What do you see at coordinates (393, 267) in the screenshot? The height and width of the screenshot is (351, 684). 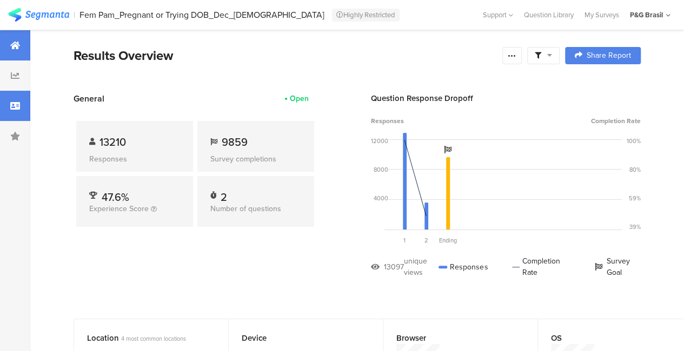 I see `div: 13097` at bounding box center [393, 267].